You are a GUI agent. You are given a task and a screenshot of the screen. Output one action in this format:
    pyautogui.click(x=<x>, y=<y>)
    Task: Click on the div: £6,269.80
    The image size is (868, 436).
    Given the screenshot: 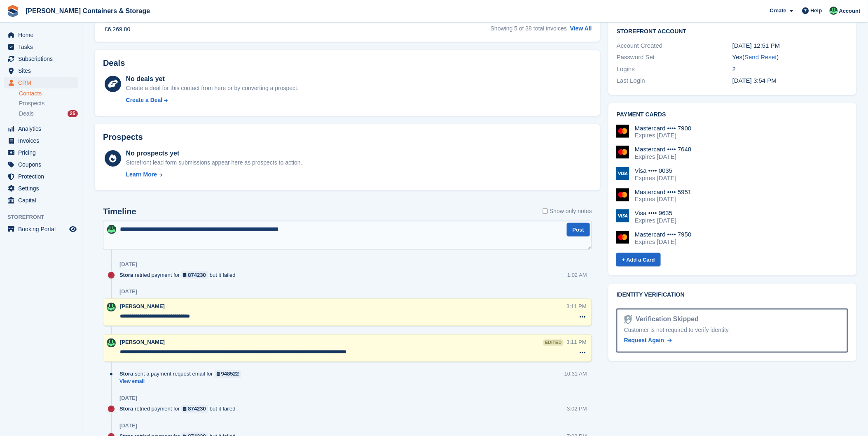 What is the action you would take?
    pyautogui.click(x=117, y=29)
    